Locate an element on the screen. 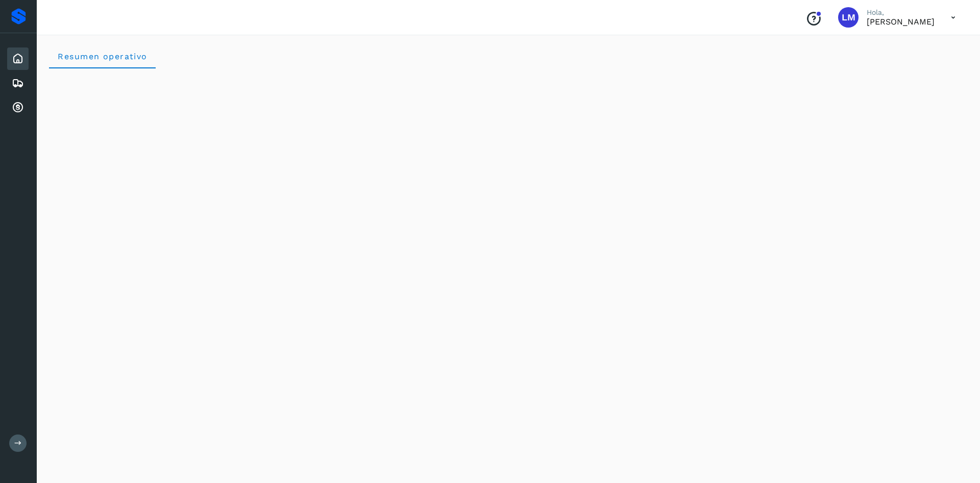  div: Cuentas por cobrar is located at coordinates (18, 107).